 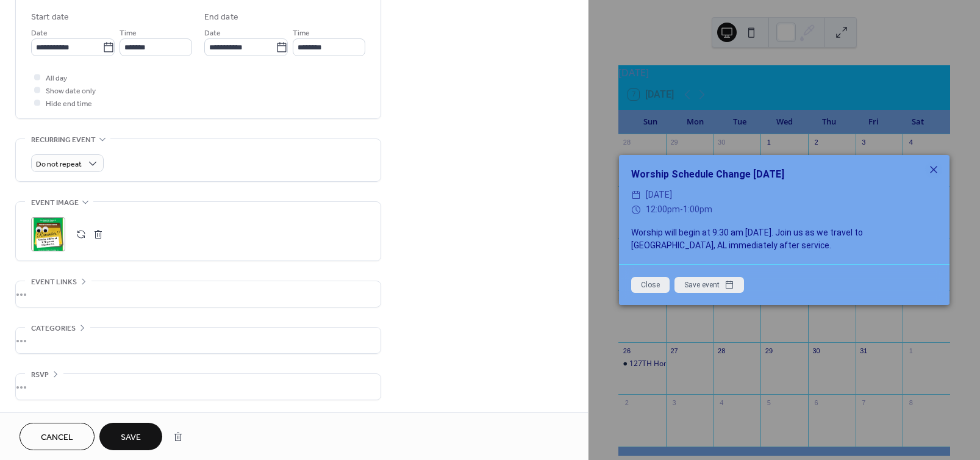 I want to click on div: Start date, so click(x=50, y=18).